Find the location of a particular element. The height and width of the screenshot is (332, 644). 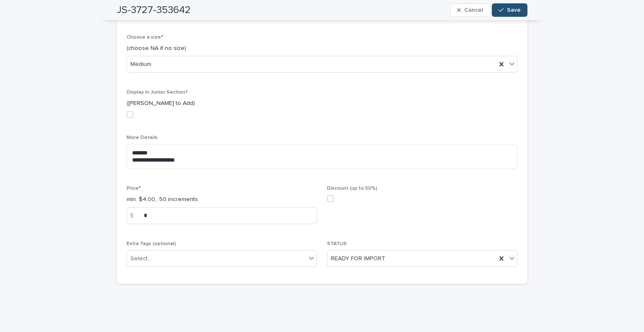

div: Select... is located at coordinates (141, 258).